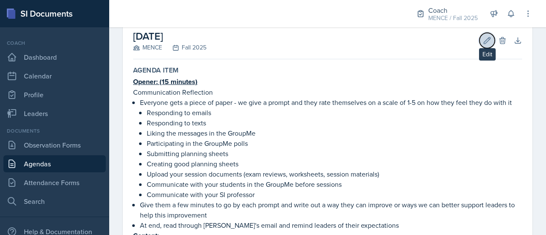 This screenshot has width=546, height=235. I want to click on p: Everyone gets a piece of paper - we give a prompt and they rate themselves on a scale of 1-5 on h..., so click(331, 102).